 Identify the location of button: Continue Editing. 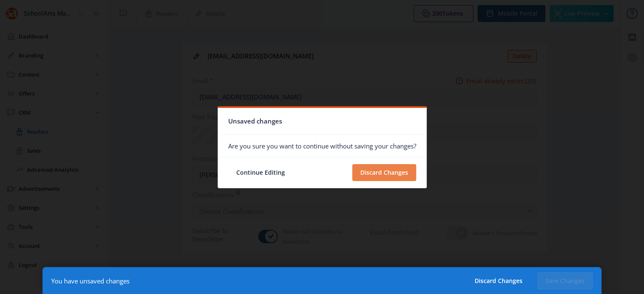
(261, 172).